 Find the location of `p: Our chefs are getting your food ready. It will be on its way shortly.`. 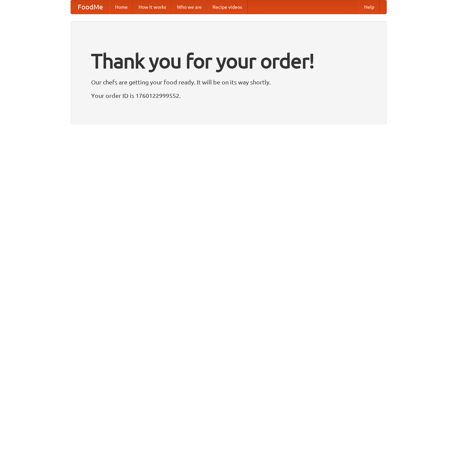

p: Our chefs are getting your food ready. It will be on its way shortly. is located at coordinates (229, 82).